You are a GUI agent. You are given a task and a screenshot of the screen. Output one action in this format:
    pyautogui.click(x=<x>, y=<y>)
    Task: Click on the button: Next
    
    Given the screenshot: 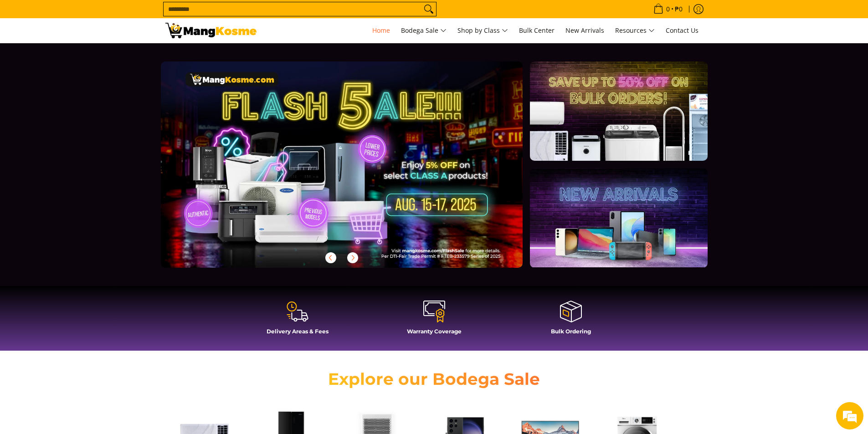 What is the action you would take?
    pyautogui.click(x=353, y=257)
    